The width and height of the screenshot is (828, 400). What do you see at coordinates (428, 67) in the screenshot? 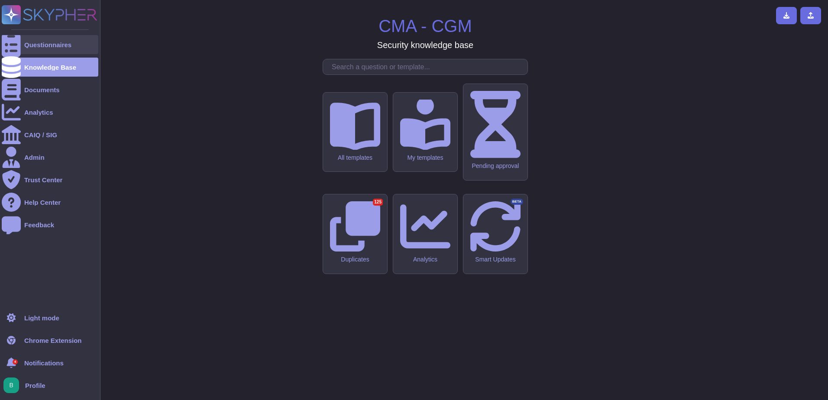
I see `input: Search a question or template...` at bounding box center [428, 67].